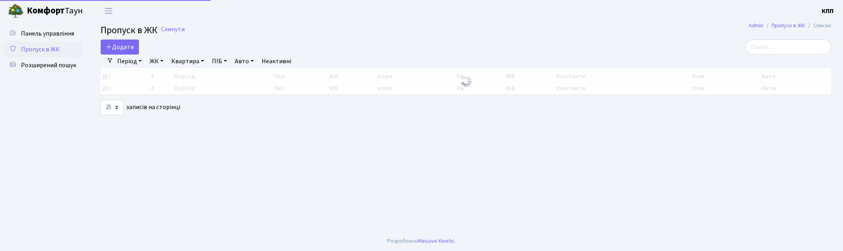  What do you see at coordinates (43, 34) in the screenshot?
I see `a: Панель управління` at bounding box center [43, 34].